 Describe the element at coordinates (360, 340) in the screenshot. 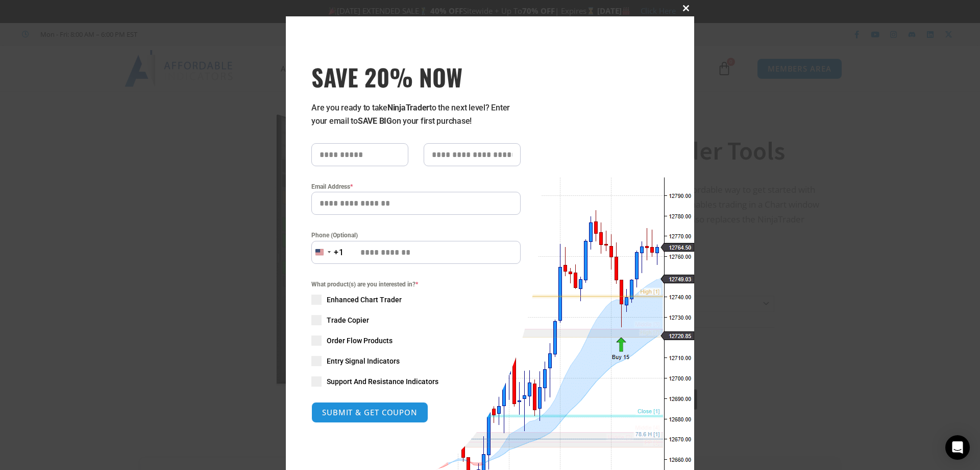

I see `span: Order Flow Products` at that location.